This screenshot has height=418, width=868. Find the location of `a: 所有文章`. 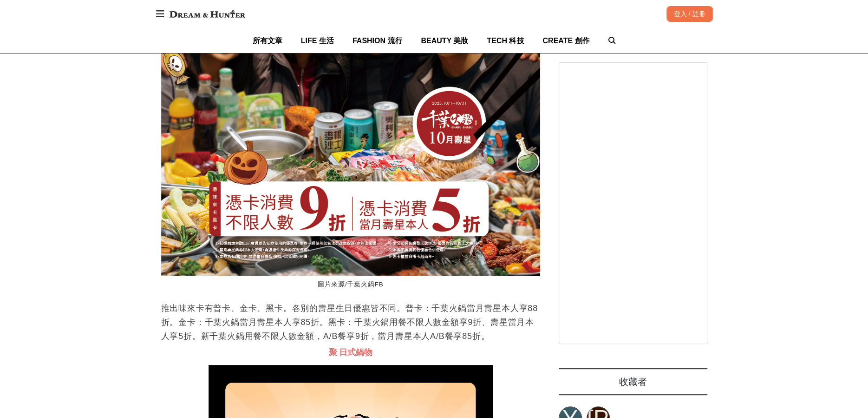

a: 所有文章 is located at coordinates (268, 40).